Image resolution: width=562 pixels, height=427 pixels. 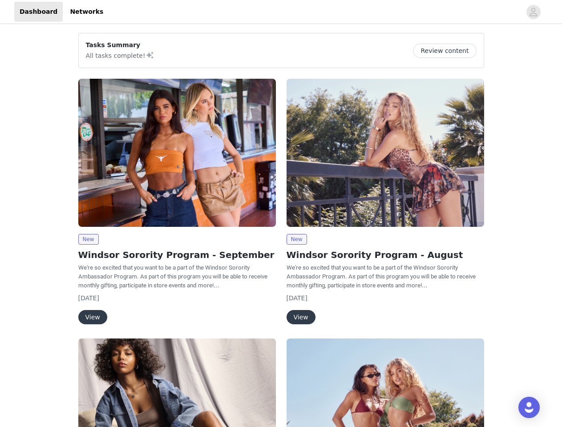 I want to click on div: Open Intercom Messenger, so click(x=529, y=408).